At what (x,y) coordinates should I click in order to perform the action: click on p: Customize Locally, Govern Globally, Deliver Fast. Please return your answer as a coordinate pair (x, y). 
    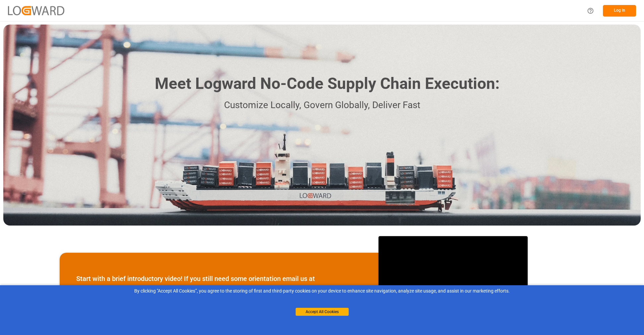
    Looking at the image, I should click on (322, 105).